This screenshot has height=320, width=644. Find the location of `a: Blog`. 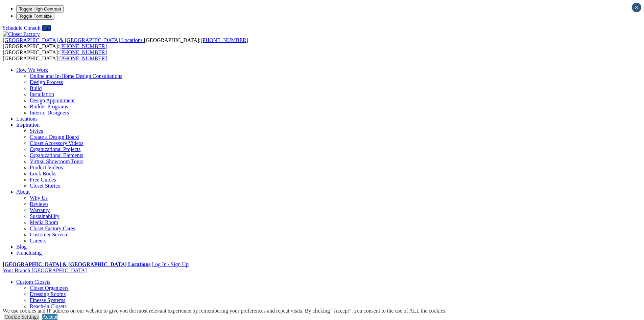

a: Blog is located at coordinates (21, 247).